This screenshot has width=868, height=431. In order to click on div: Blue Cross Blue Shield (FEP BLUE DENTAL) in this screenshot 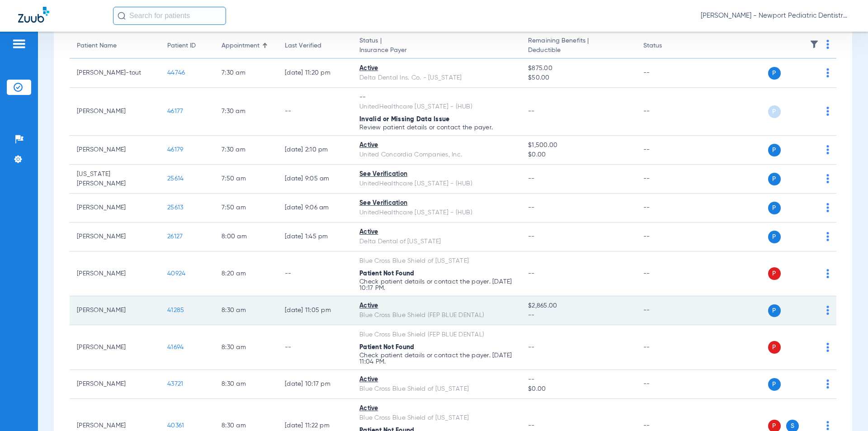, I will do `click(437, 316)`.